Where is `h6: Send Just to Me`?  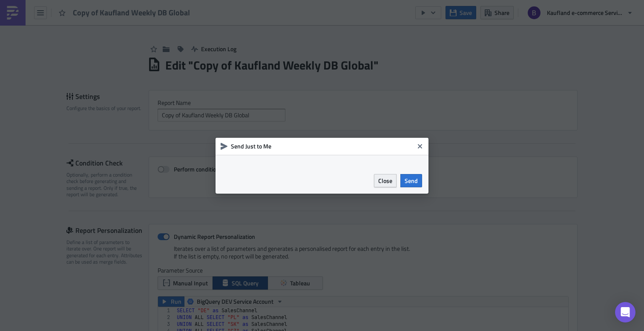 h6: Send Just to Me is located at coordinates (323, 146).